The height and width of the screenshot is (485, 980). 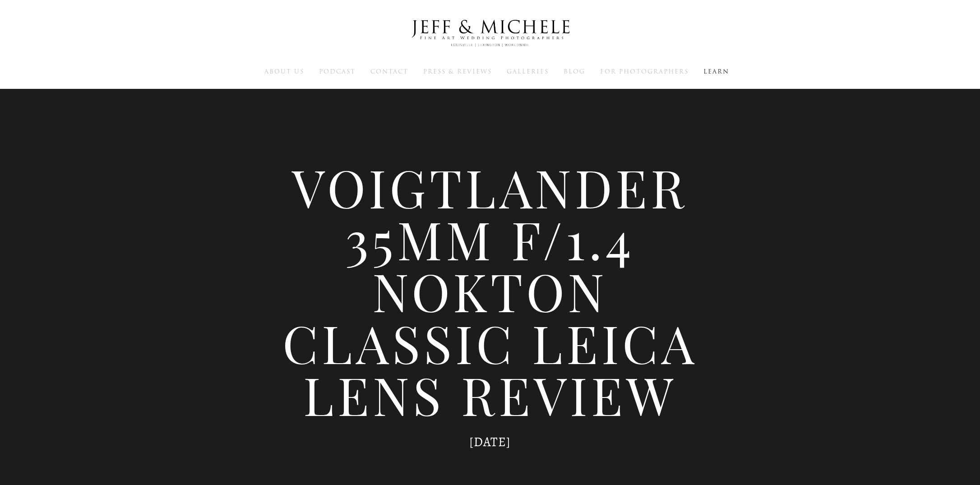 What do you see at coordinates (389, 71) in the screenshot?
I see `span: Contact` at bounding box center [389, 71].